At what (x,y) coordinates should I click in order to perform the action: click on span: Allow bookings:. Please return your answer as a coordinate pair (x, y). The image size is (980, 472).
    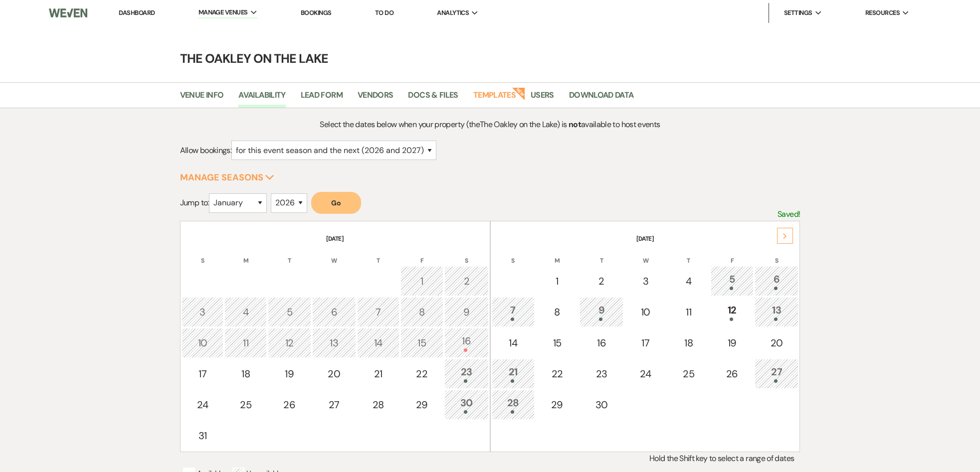
    Looking at the image, I should click on (206, 150).